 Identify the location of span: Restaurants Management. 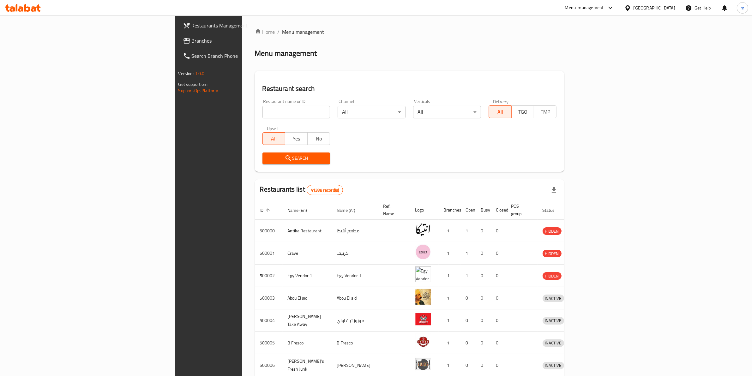
(244, 26).